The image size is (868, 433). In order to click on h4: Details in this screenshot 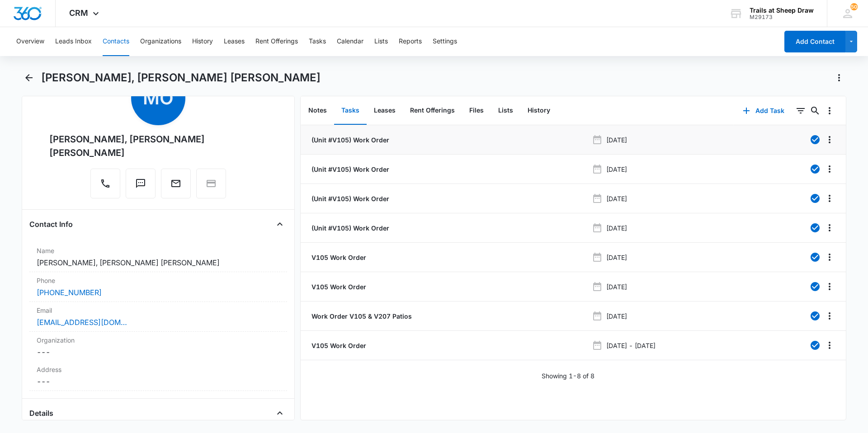, I will do `click(41, 413)`.